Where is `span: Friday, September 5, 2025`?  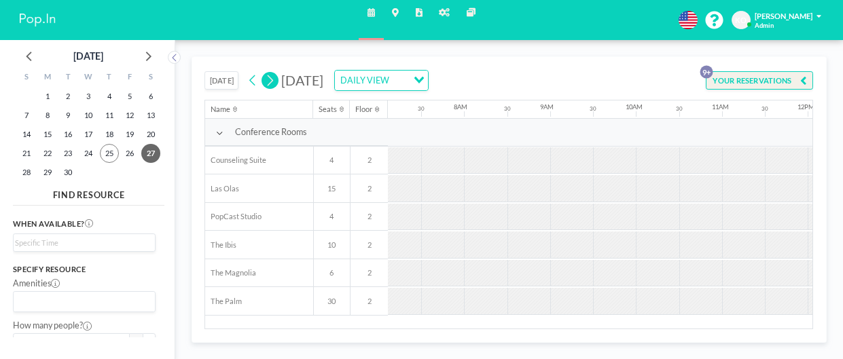
span: Friday, September 5, 2025 is located at coordinates (130, 96).